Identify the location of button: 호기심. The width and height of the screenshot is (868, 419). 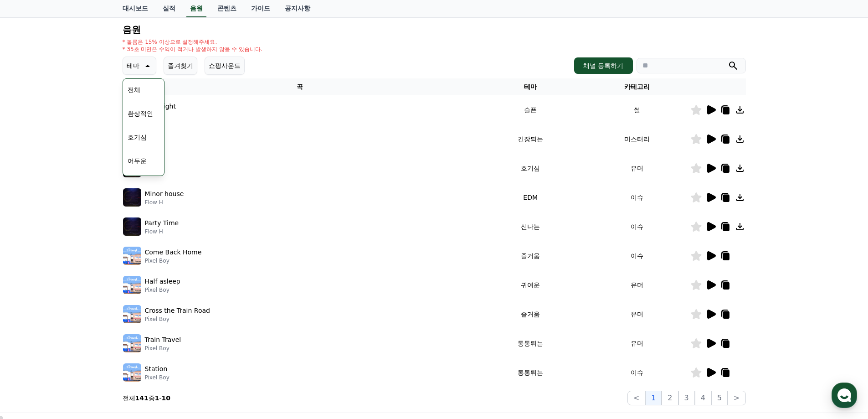
(137, 137).